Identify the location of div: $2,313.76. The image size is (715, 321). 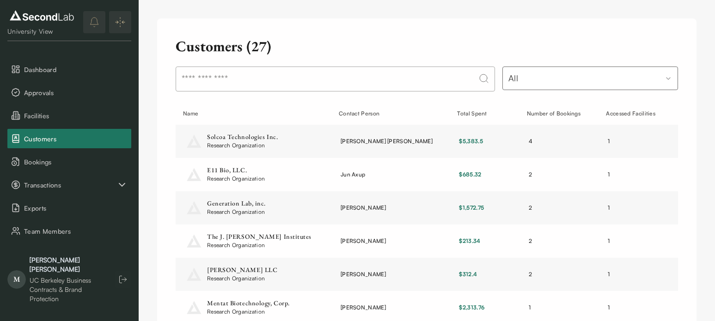
(482, 308).